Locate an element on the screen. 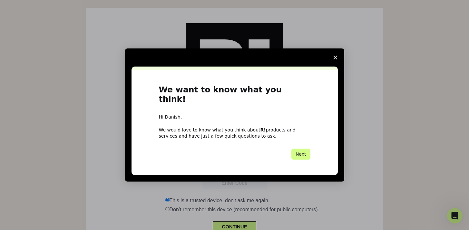  b: R! is located at coordinates (263, 130).